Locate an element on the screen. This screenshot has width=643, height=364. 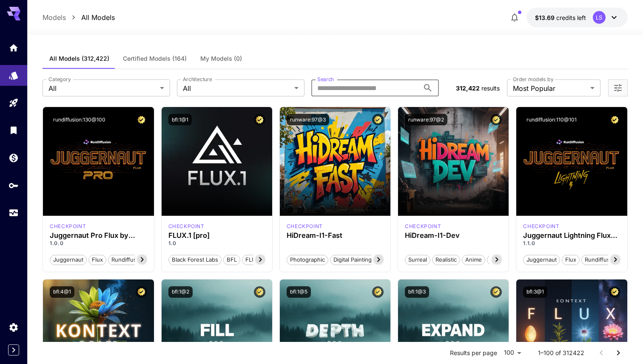
button: Expand sidebar is located at coordinates (13, 350).